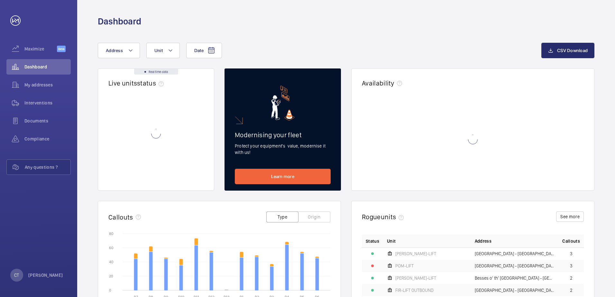  What do you see at coordinates (156, 72) in the screenshot?
I see `div: Real time data` at bounding box center [156, 72].